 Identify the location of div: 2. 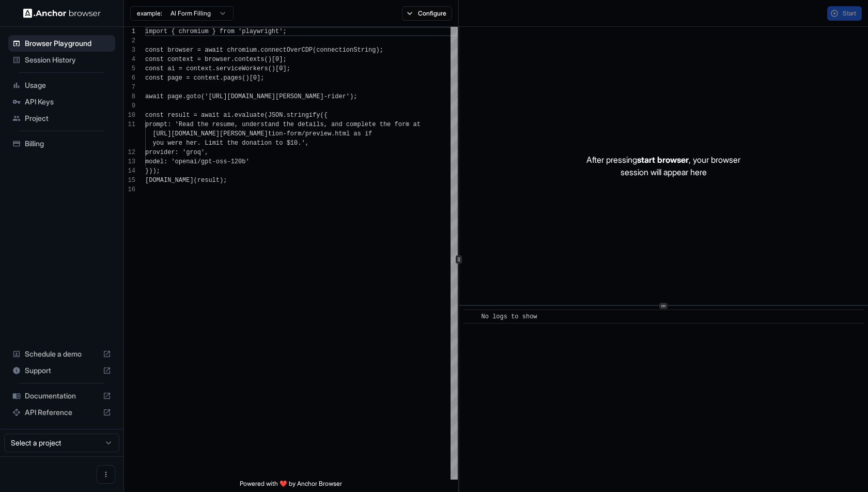
(129, 41).